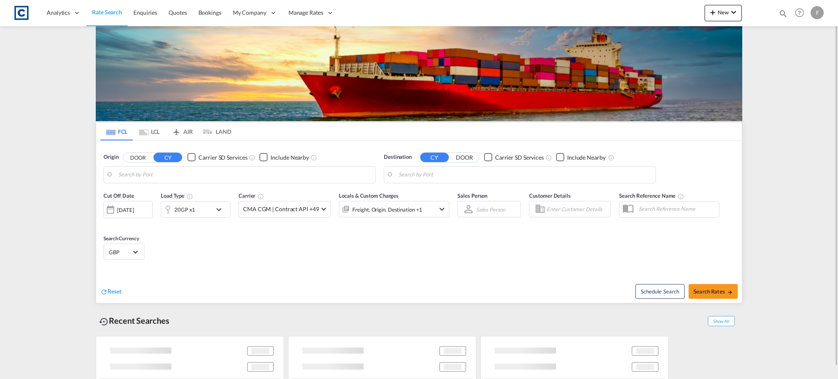 The image size is (838, 379). What do you see at coordinates (472, 196) in the screenshot?
I see `span: Sales Person` at bounding box center [472, 196].